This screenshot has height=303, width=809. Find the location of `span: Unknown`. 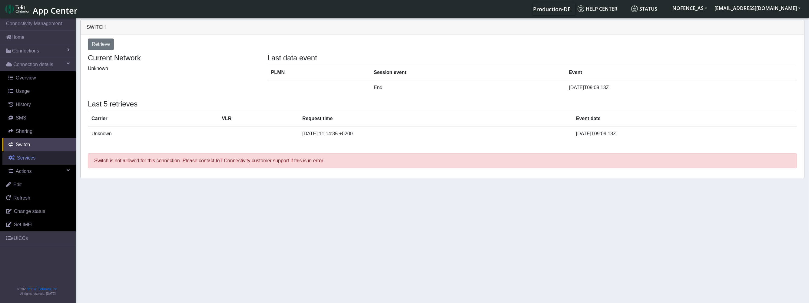

span: Unknown is located at coordinates (98, 68).